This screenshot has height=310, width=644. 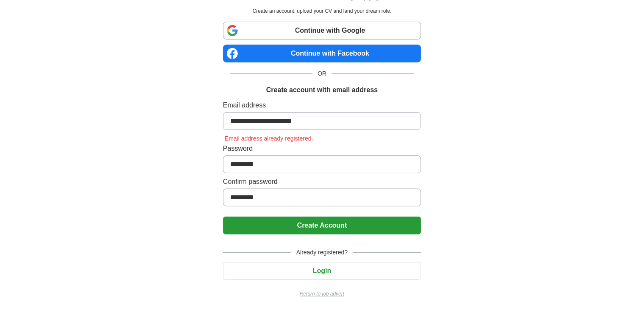 What do you see at coordinates (322, 149) in the screenshot?
I see `label: Password` at bounding box center [322, 149].